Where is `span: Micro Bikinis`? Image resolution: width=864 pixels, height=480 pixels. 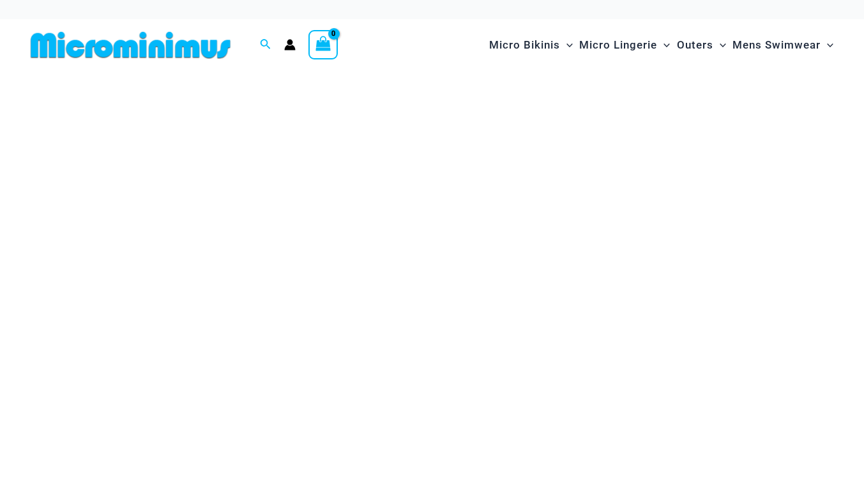
span: Micro Bikinis is located at coordinates (524, 45).